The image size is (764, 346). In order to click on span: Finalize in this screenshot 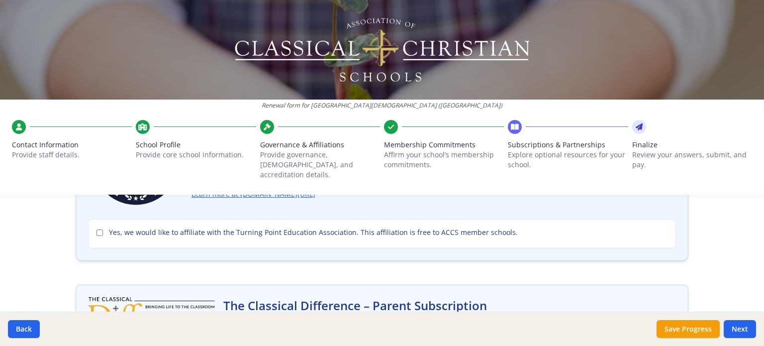, I will do `click(692, 145)`.